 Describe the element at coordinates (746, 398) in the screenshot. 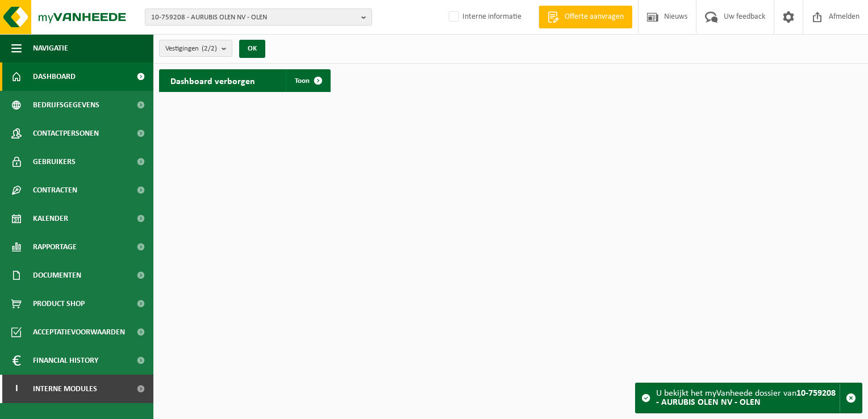

I see `strong: 10-759208 - AURUBIS OLEN NV - OLEN` at that location.